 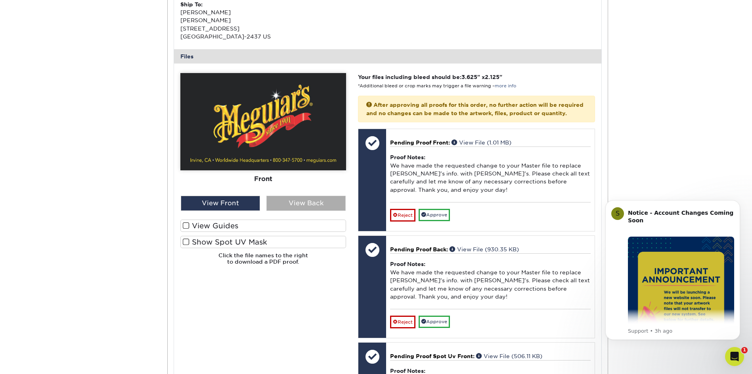 What do you see at coordinates (24, 25) in the screenshot?
I see `div: Profile image for Support` at bounding box center [24, 25].